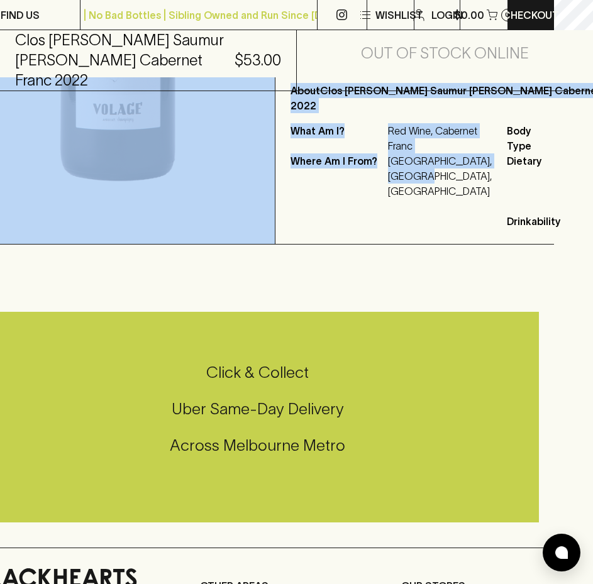 The height and width of the screenshot is (584, 593). Describe the element at coordinates (469, 15) in the screenshot. I see `p: $0.00` at that location.